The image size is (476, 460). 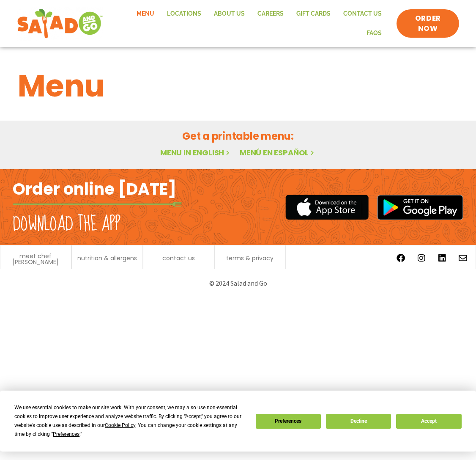 What do you see at coordinates (179, 258) in the screenshot?
I see `a: contact us` at bounding box center [179, 258].